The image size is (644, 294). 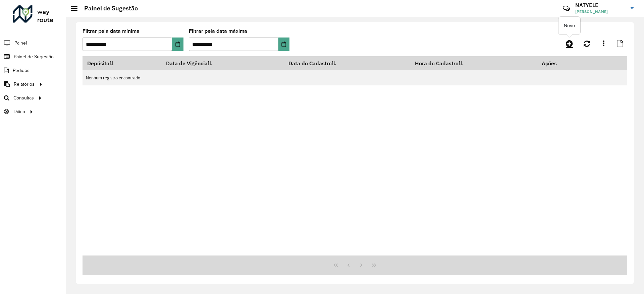 What do you see at coordinates (23, 98) in the screenshot?
I see `span: Consultas` at bounding box center [23, 98].